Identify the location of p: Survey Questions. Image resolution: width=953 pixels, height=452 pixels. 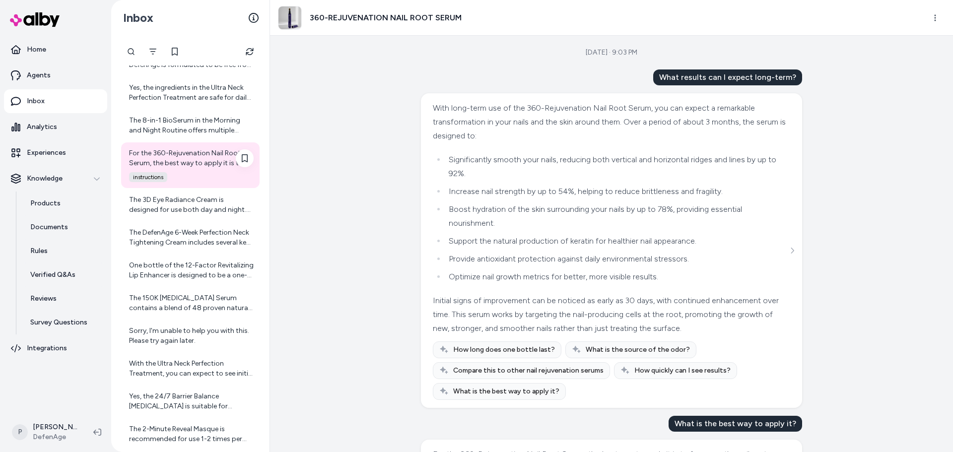
(59, 322).